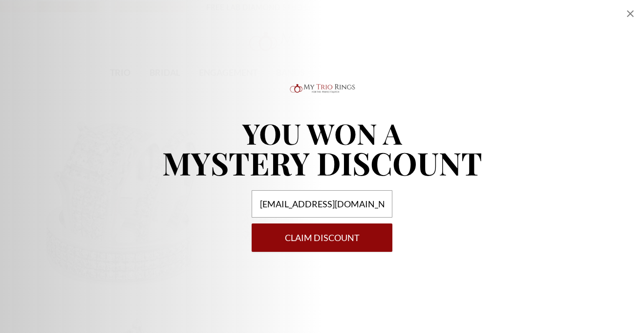 The height and width of the screenshot is (333, 644). Describe the element at coordinates (322, 238) in the screenshot. I see `button: Claim DISCOUNT` at that location.